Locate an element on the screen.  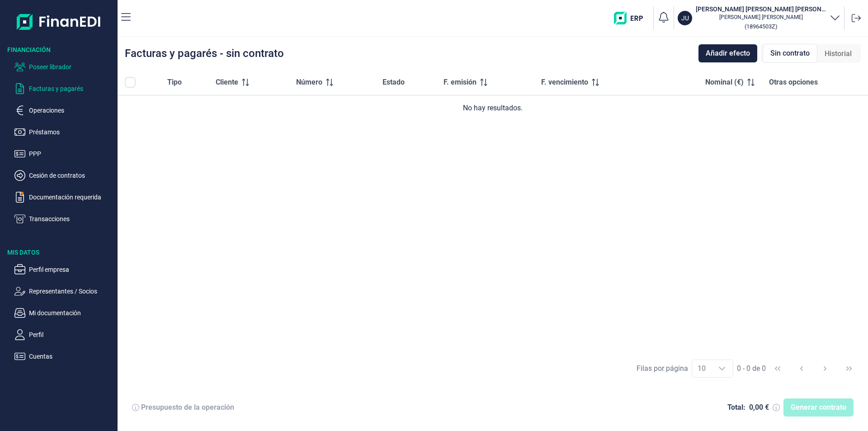
button: Cuentas is located at coordinates (64, 356).